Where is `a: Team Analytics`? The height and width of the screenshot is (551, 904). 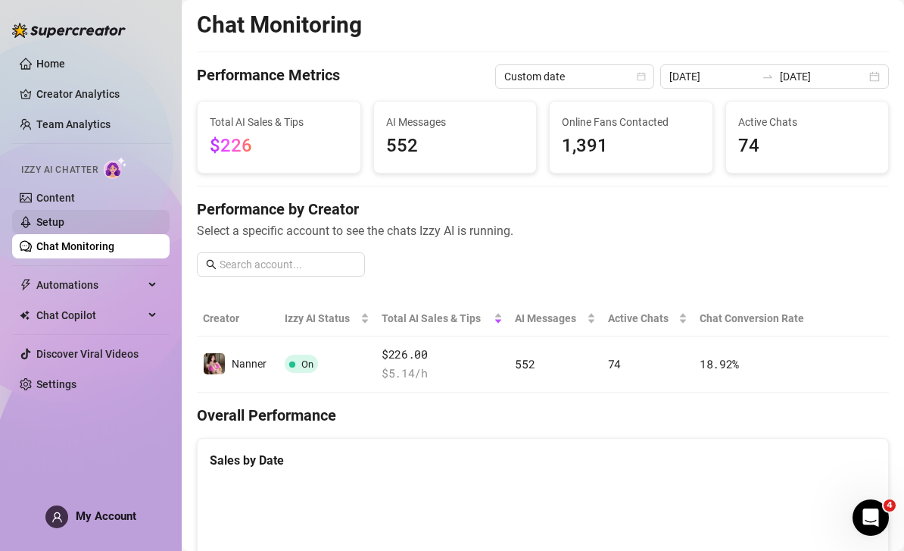
a: Team Analytics is located at coordinates (73, 124).